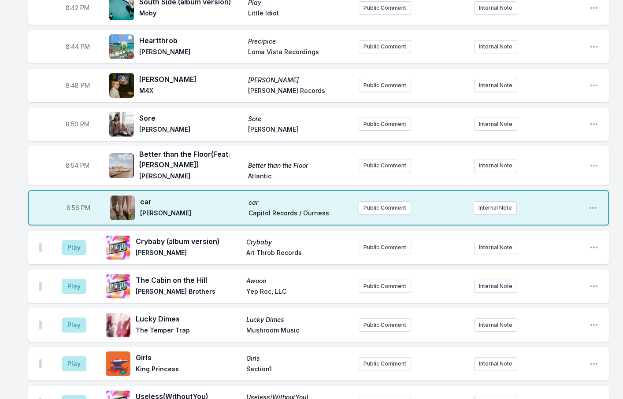  Describe the element at coordinates (122, 47) in the screenshot. I see `img: Precipice` at that location.